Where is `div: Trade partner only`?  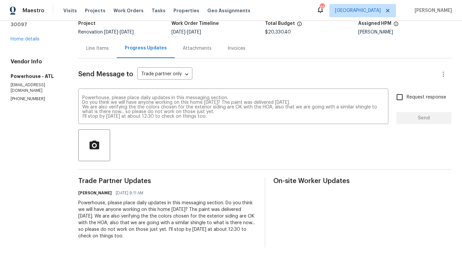
div: Trade partner only is located at coordinates (165, 74).